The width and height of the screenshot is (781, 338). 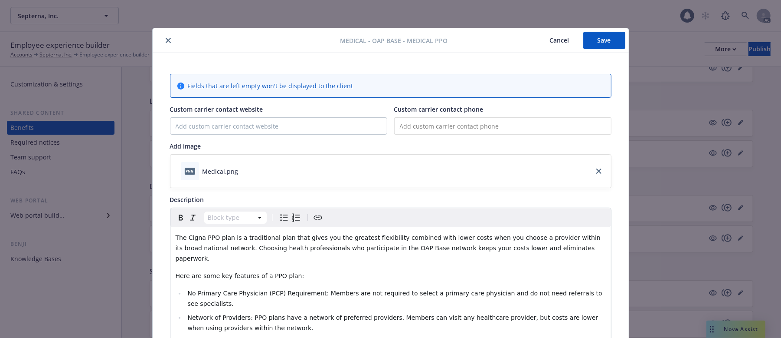 What do you see at coordinates (296, 217) in the screenshot?
I see `button: Numbered list` at bounding box center [296, 217].